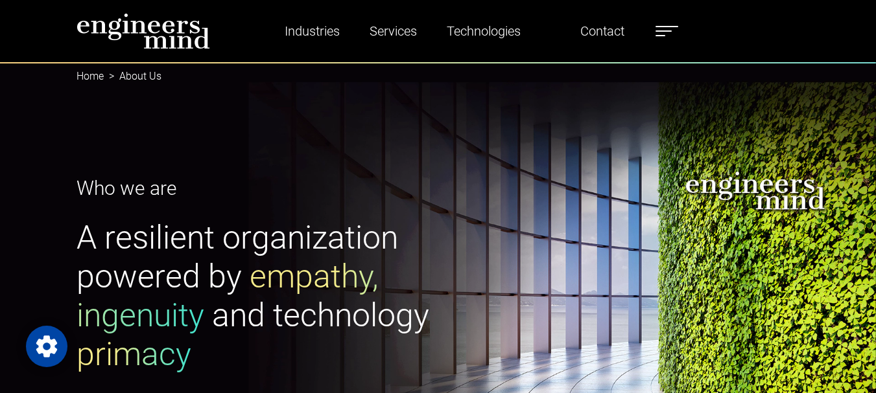  Describe the element at coordinates (438, 76) in the screenshot. I see `nav: breadcrumb` at that location.